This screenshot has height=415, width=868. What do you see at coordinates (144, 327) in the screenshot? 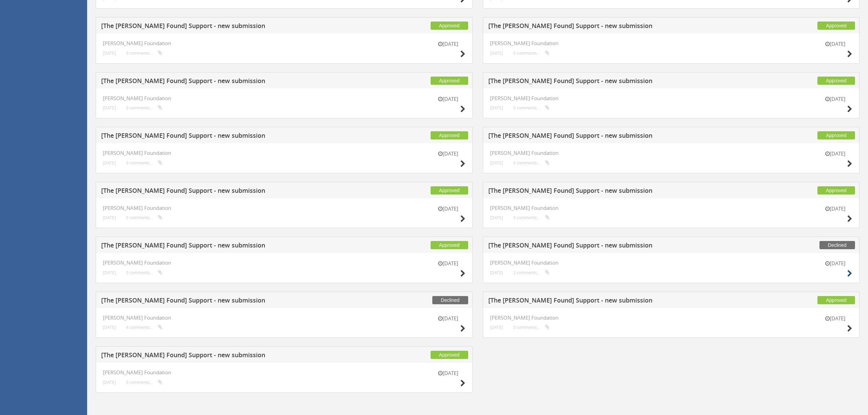
I see `small: 4 comments...` at bounding box center [144, 327].